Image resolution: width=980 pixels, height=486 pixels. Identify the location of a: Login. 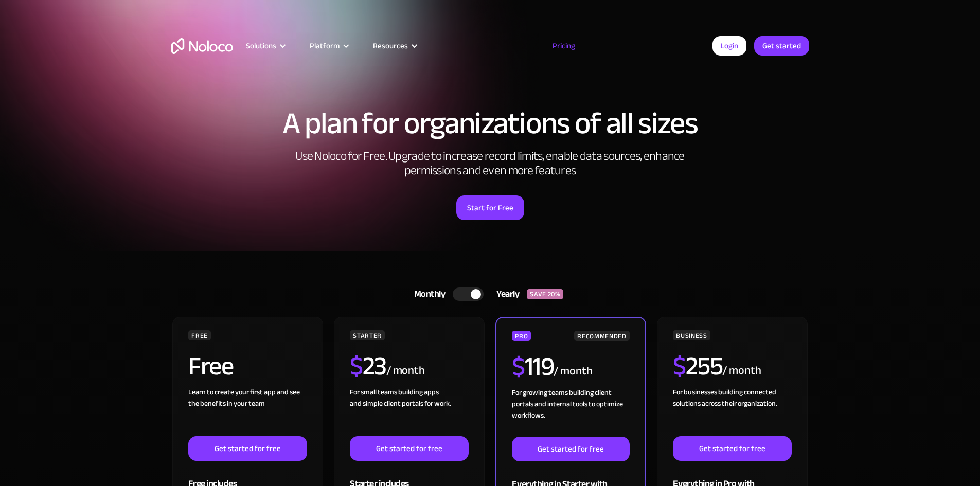
(729, 45).